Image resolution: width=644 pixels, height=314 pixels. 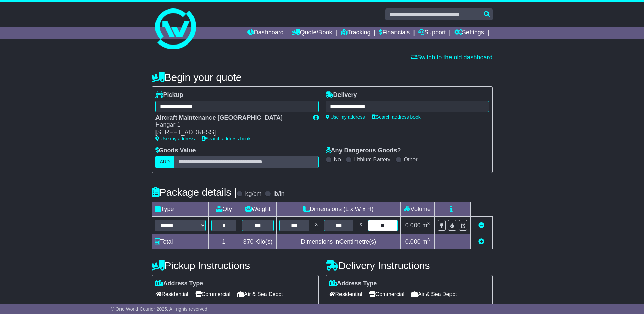 What do you see at coordinates (451, 57) in the screenshot?
I see `a: Switch to the old dashboard` at bounding box center [451, 57].